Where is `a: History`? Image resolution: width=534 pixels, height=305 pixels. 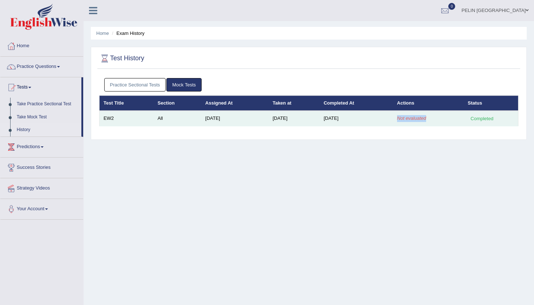
a: History is located at coordinates (47, 130).